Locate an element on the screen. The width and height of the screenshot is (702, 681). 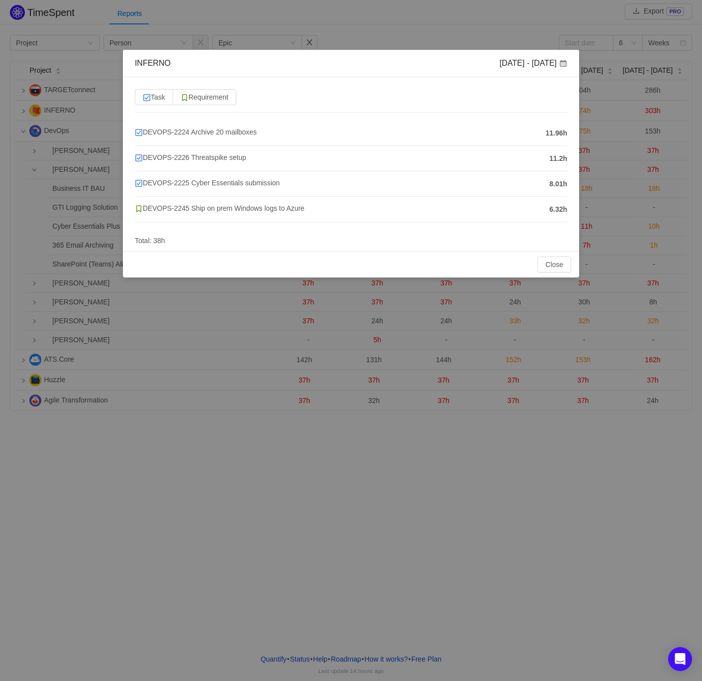
span: DEVOPS-2225 Cyber Essentials submission is located at coordinates (207, 183).